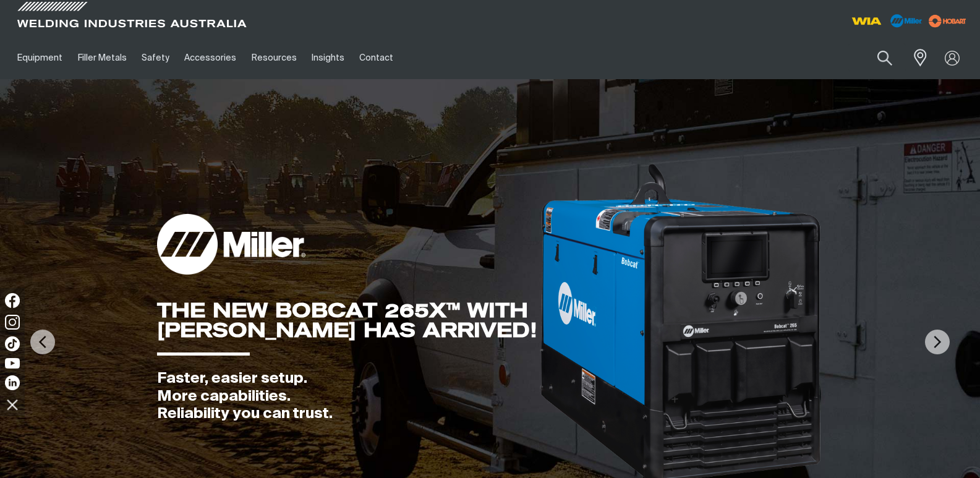 Image resolution: width=980 pixels, height=478 pixels. What do you see at coordinates (876, 58) in the screenshot?
I see `input: Product name or item number...` at bounding box center [876, 58].